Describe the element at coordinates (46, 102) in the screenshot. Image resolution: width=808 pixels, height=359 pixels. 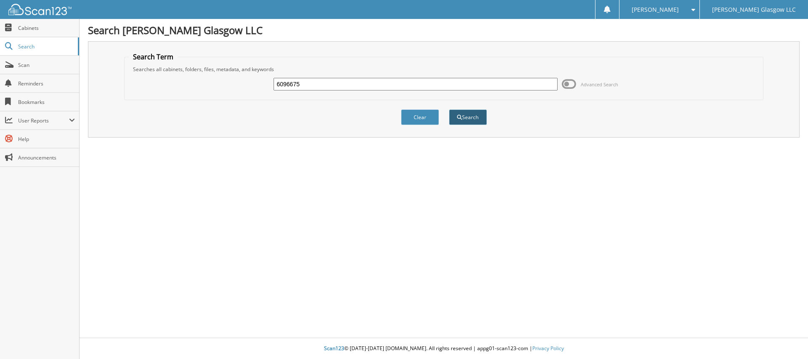
I see `span: Bookmarks` at that location.